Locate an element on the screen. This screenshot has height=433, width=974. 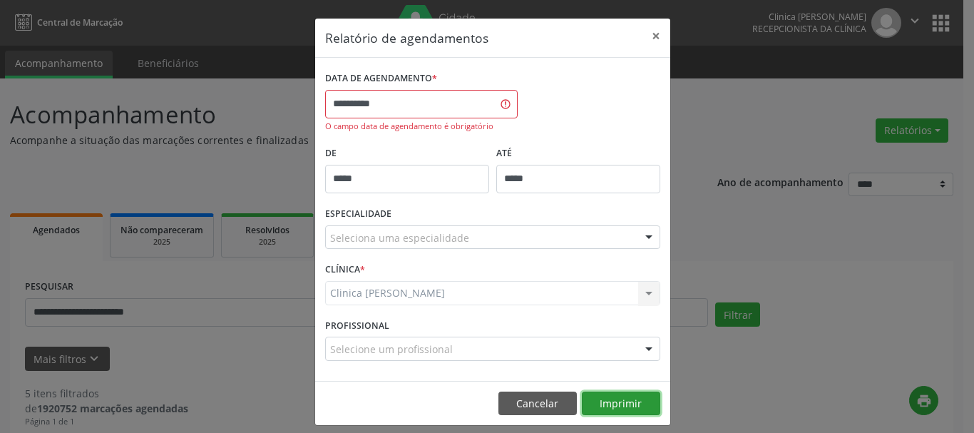
label: DATA DE AGENDAMENTO is located at coordinates (381, 78).